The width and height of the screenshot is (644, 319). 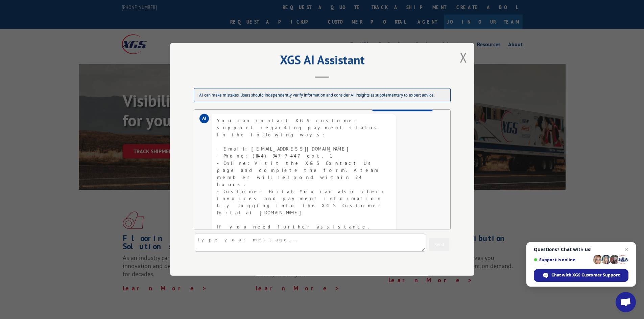 What do you see at coordinates (581, 249) in the screenshot?
I see `span: Questions? Chat with us!` at bounding box center [581, 249].